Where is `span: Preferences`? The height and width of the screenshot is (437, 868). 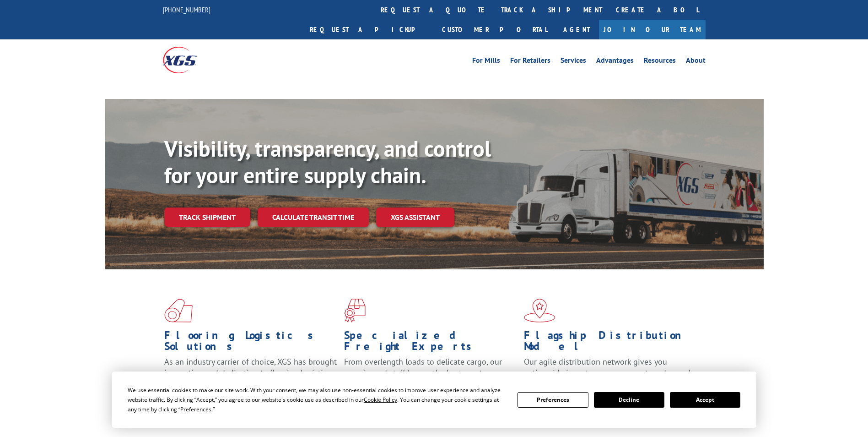 span: Preferences is located at coordinates (196, 409).